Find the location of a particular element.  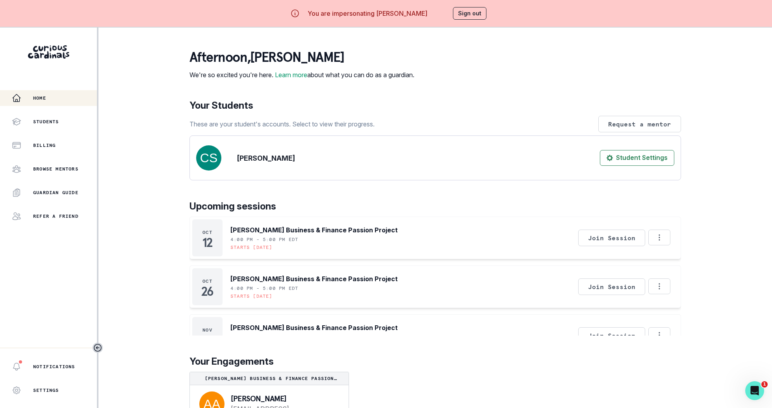

p: 4:00 PM - 5:00 PM EST is located at coordinates (264, 337).